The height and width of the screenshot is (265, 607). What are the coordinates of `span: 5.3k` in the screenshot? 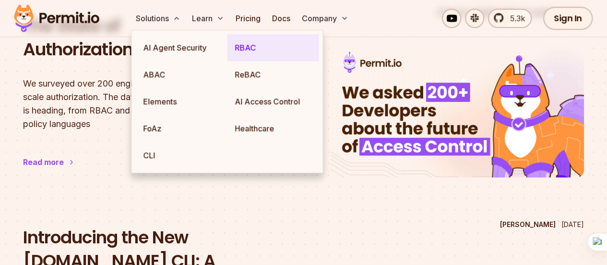 It's located at (515, 18).